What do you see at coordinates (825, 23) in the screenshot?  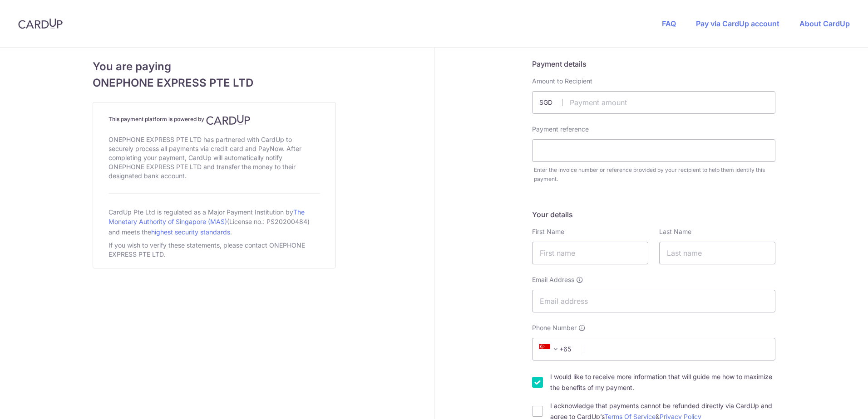 I see `a: About CardUp` at bounding box center [825, 23].